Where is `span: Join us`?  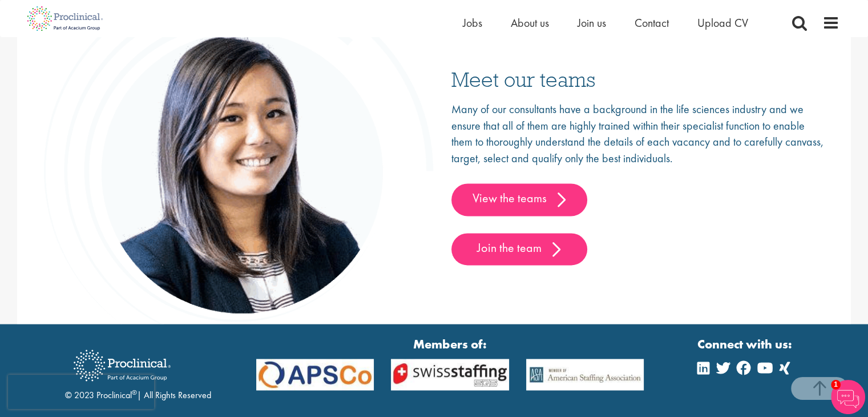
span: Join us is located at coordinates (592, 23).